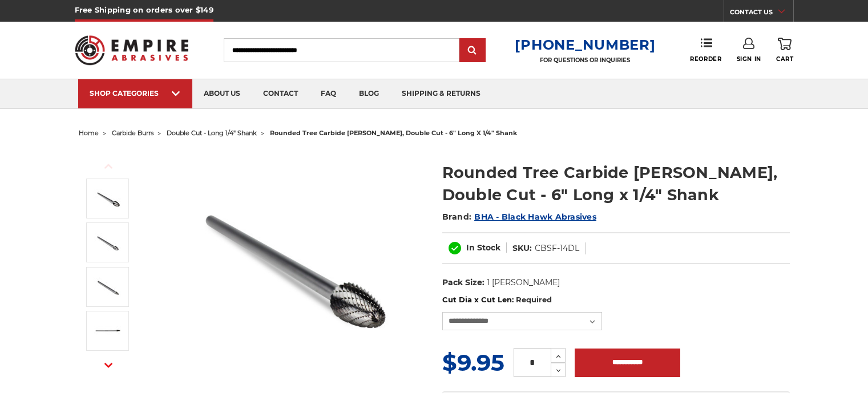 This screenshot has width=868, height=401. I want to click on span: carbide burrs, so click(133, 133).